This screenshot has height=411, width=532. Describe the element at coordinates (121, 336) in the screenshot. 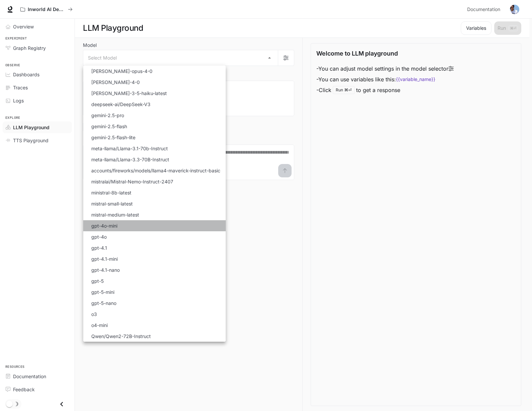

I see `p: Qwen/Qwen2-72B-Instruct` at that location.